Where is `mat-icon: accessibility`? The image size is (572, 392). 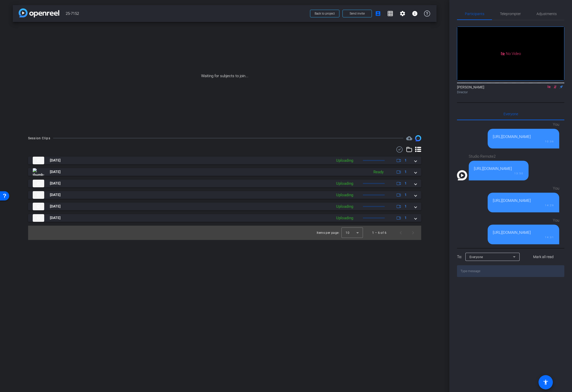 mat-icon: accessibility is located at coordinates (546, 382).